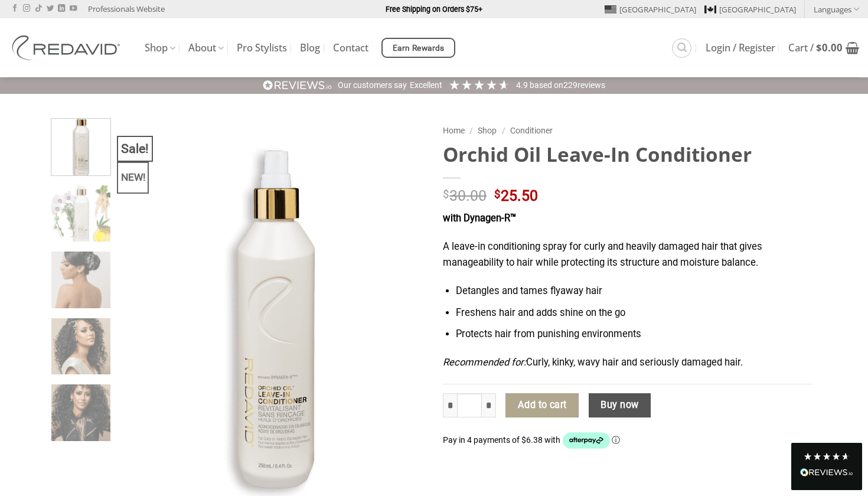 This screenshot has width=868, height=496. I want to click on h1: Orchid Oil Leave-In Conditioner, so click(627, 154).